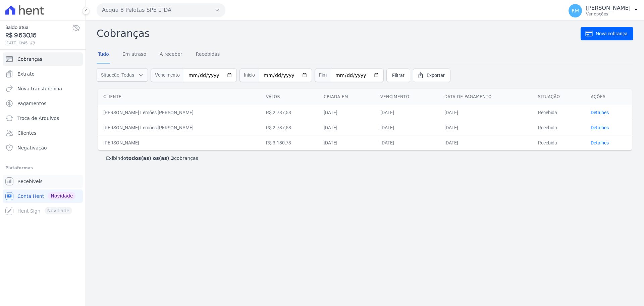  Describe the element at coordinates (407, 97) in the screenshot. I see `th: Vencimento` at that location.